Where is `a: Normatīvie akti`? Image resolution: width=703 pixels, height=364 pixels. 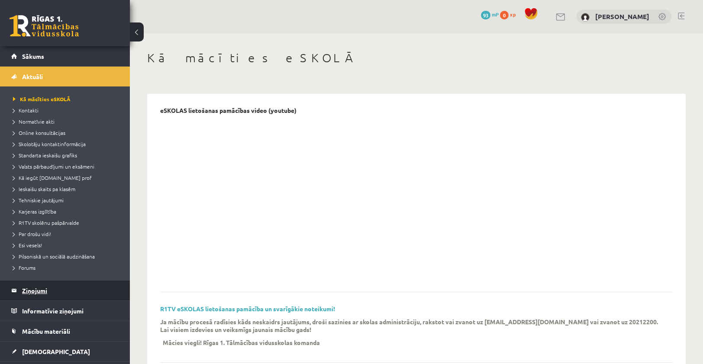
a: Normatīvie akti is located at coordinates (67, 122).